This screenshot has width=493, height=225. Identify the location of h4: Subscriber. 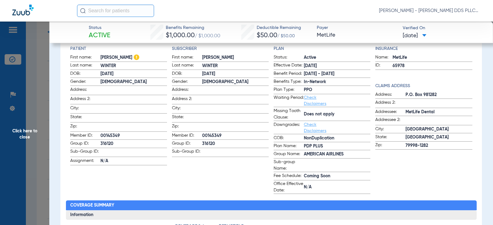
(220, 49).